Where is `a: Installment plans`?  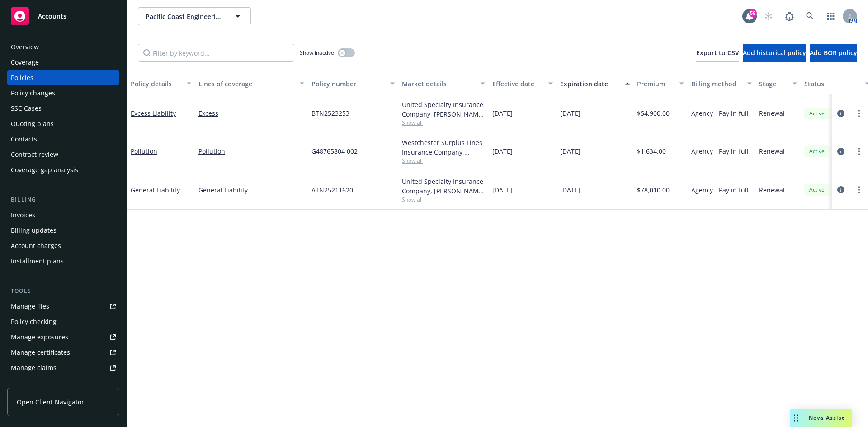 a: Installment plans is located at coordinates (63, 261).